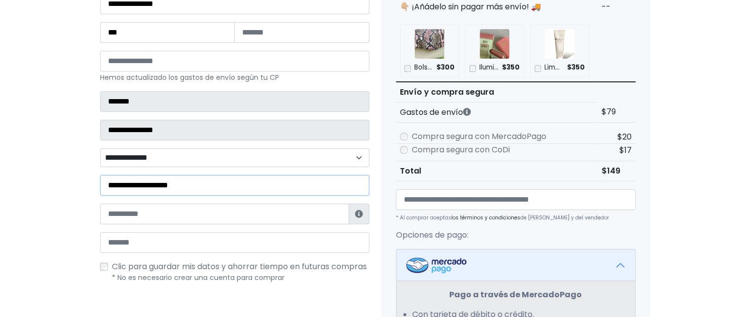 The image size is (750, 317). I want to click on i: Los gastos de envío dependen de códigos postales. ¡Te puedes llevar más productos en un solo envío !, so click(467, 112).